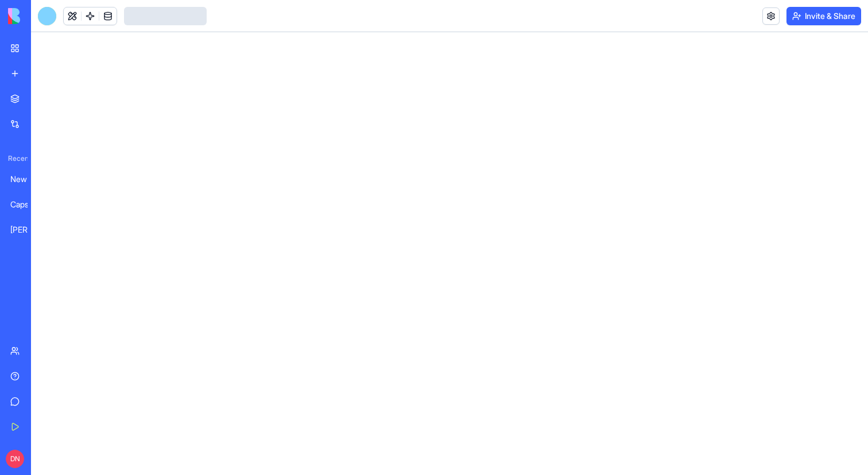 Image resolution: width=868 pixels, height=475 pixels. I want to click on img: logo, so click(44, 16).